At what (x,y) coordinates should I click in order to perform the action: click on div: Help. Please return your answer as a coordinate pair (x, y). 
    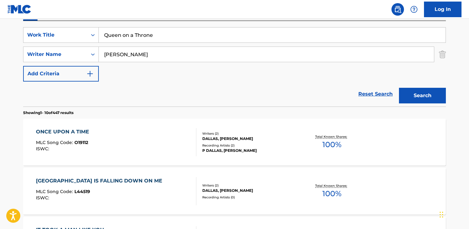
    Looking at the image, I should click on (414, 9).